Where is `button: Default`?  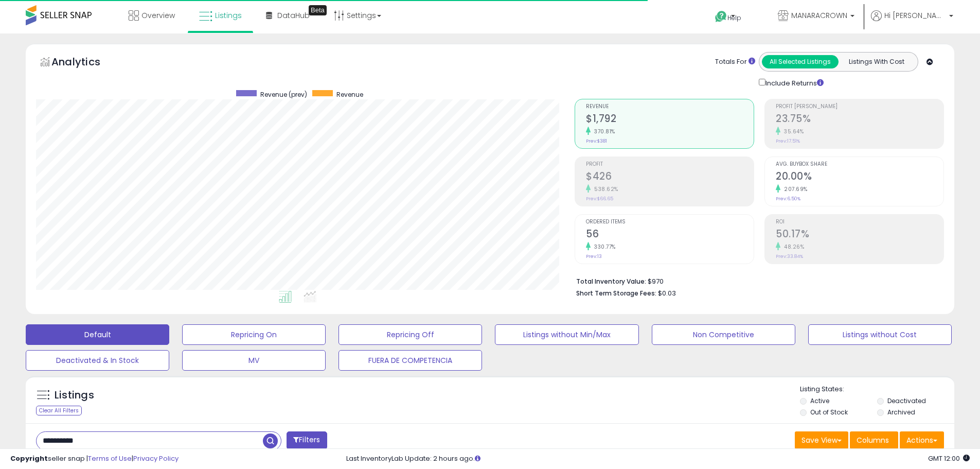
button: Default is located at coordinates (97, 335).